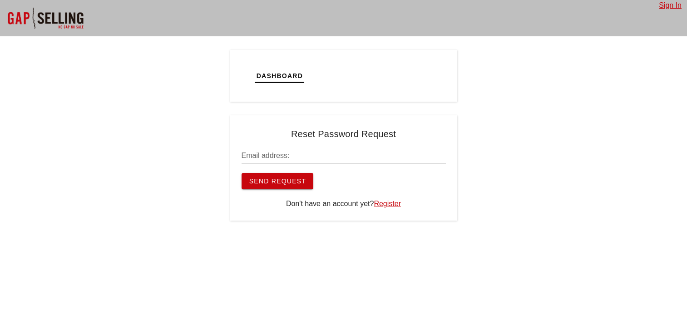 The image size is (687, 335). I want to click on a: Register, so click(387, 203).